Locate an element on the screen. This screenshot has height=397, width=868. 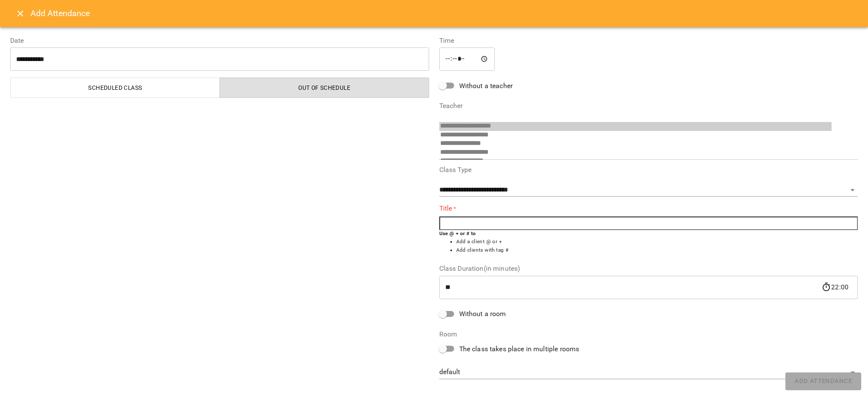
label: Room is located at coordinates (648, 334).